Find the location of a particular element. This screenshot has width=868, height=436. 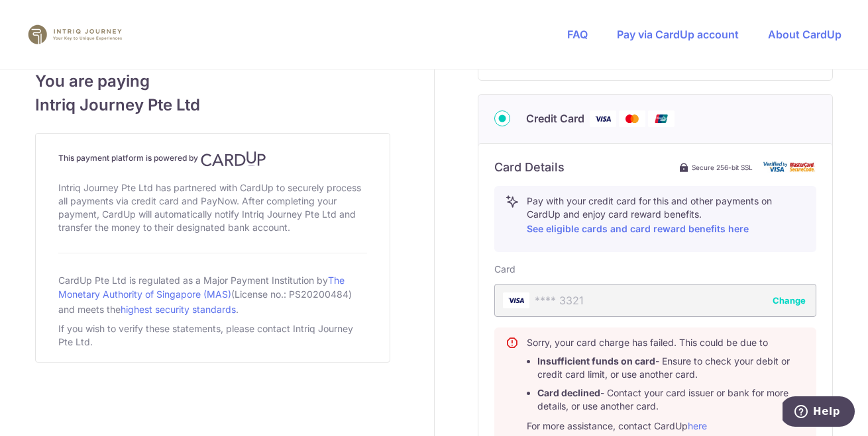

div: Intriq Journey Pte Ltd has partnered with CardUp to securely process all payments via credit card... is located at coordinates (213, 208).